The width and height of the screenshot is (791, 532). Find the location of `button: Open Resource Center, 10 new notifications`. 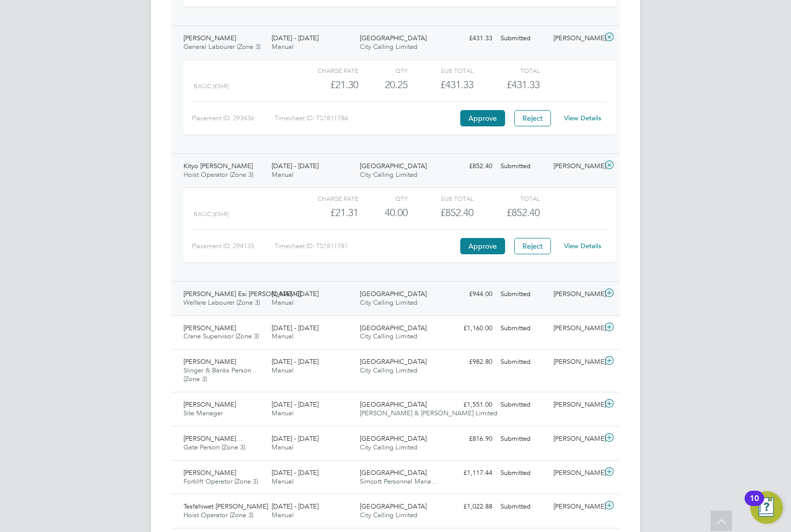

button: Open Resource Center, 10 new notifications is located at coordinates (767, 508).